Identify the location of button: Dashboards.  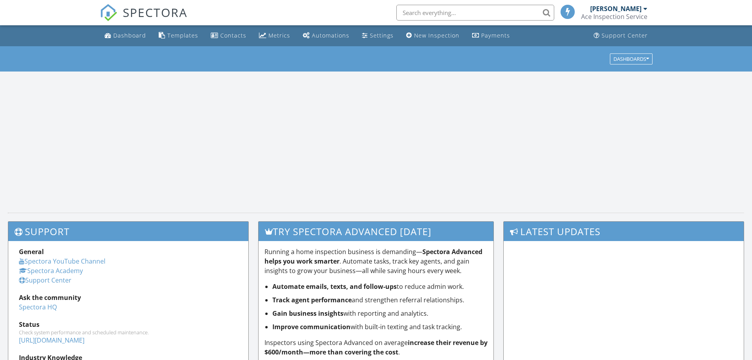
(631, 59).